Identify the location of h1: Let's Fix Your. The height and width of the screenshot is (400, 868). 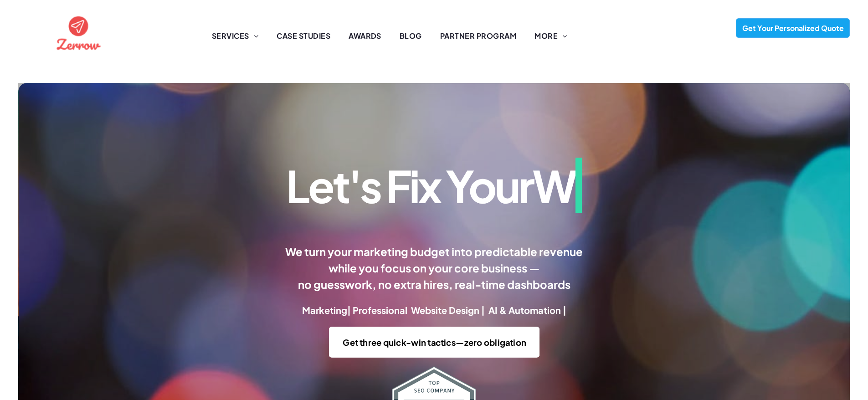
(434, 185).